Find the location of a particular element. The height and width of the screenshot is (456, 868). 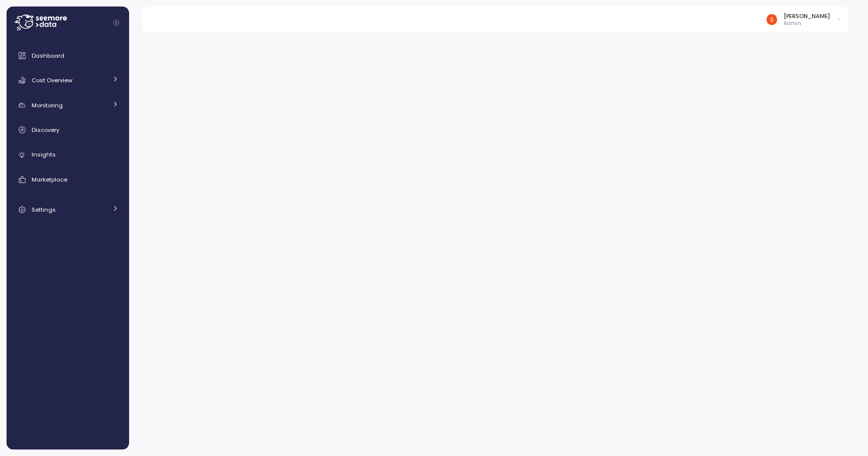

p: Admin is located at coordinates (807, 23).